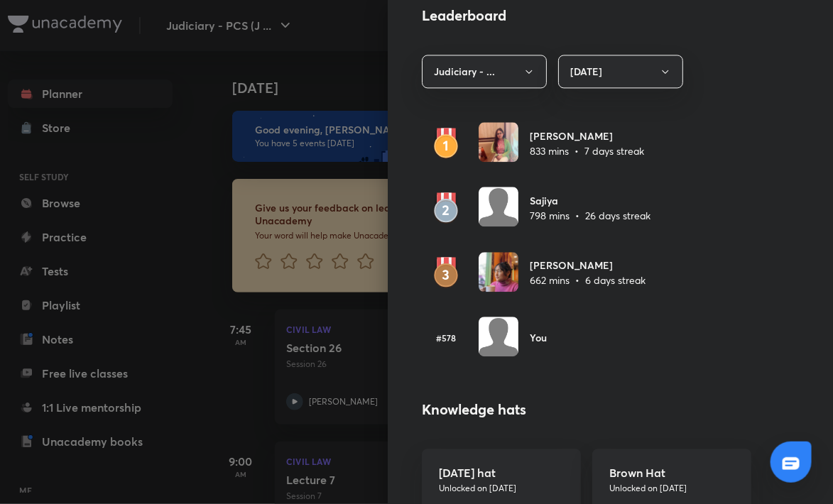  What do you see at coordinates (446, 143) in the screenshot?
I see `img: rank1.svg` at bounding box center [446, 143].